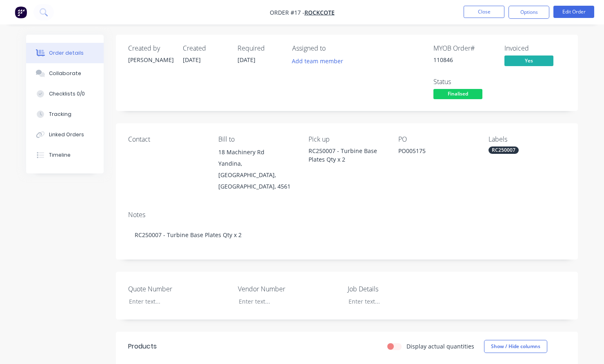 This screenshot has width=604, height=364. I want to click on div: Checklists 0/0, so click(67, 94).